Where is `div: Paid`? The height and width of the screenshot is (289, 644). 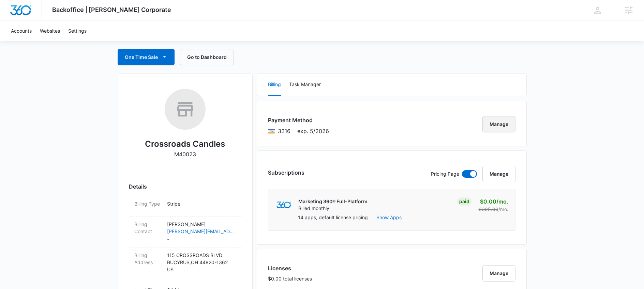 div: Paid is located at coordinates (464, 202).